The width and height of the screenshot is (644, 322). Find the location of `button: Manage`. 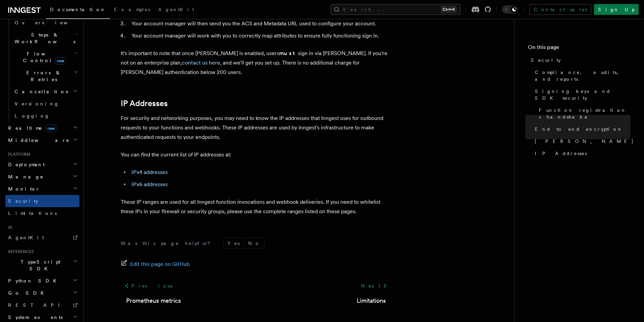

button: Manage is located at coordinates (42, 176).